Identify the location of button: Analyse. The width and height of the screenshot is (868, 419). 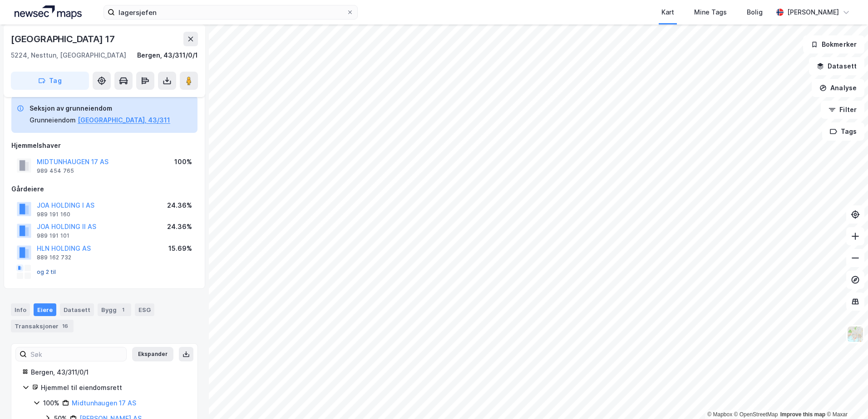
(838, 88).